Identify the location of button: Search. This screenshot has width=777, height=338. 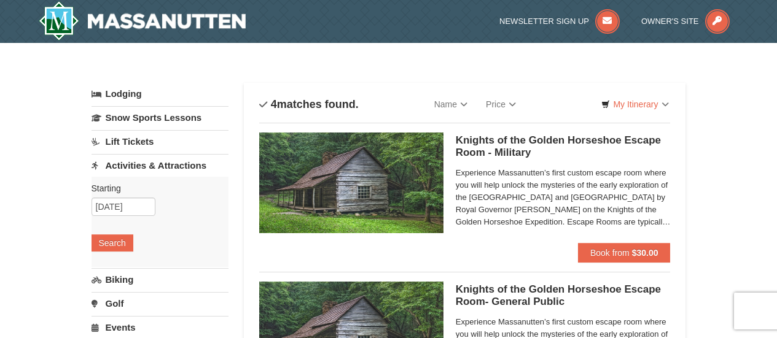
(112, 243).